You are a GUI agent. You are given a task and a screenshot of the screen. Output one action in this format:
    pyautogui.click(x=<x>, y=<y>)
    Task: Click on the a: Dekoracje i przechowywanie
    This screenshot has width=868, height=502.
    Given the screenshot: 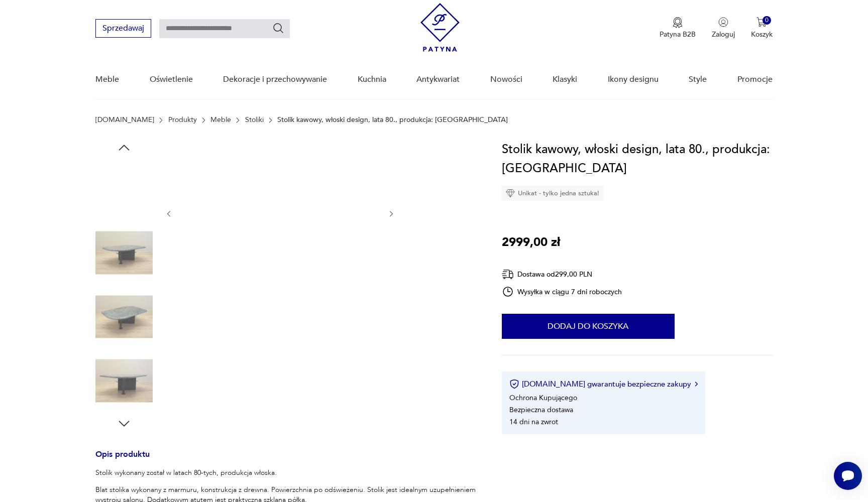 What is the action you would take?
    pyautogui.click(x=274, y=80)
    